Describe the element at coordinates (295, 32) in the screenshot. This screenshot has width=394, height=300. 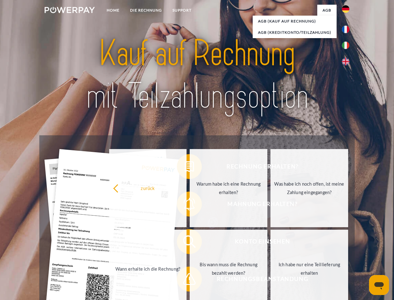
I see `a: AGB (Kreditkonto/Teilzahlung)` at that location.